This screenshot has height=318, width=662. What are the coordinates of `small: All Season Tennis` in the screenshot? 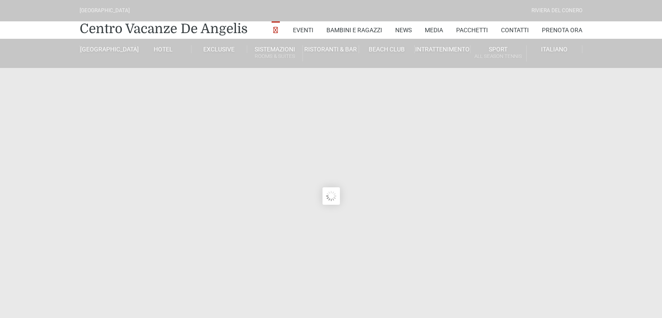 It's located at (498, 56).